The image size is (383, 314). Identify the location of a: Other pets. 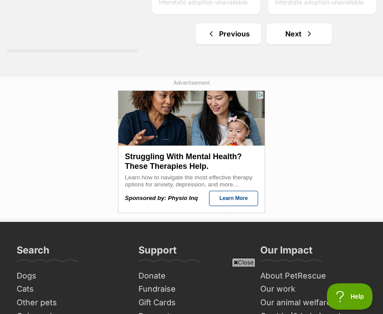
(70, 303).